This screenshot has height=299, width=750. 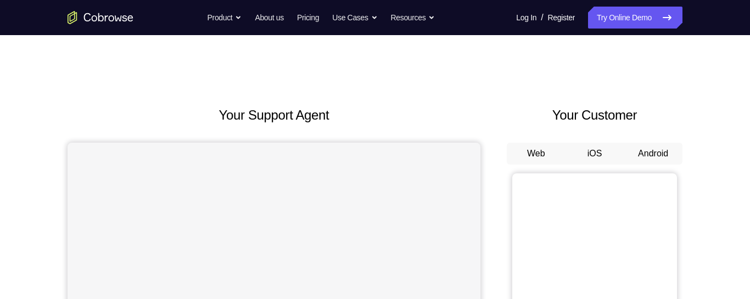 What do you see at coordinates (536, 154) in the screenshot?
I see `button: Web` at bounding box center [536, 154].